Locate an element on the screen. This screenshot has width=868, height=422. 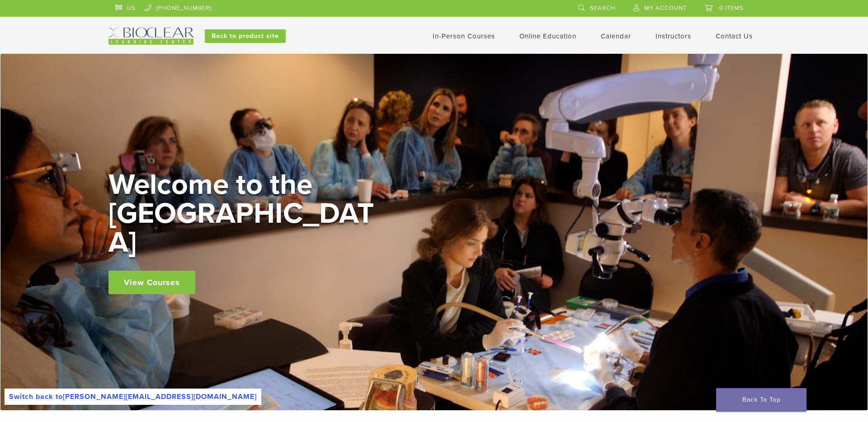
a: Calendar is located at coordinates (616, 36).